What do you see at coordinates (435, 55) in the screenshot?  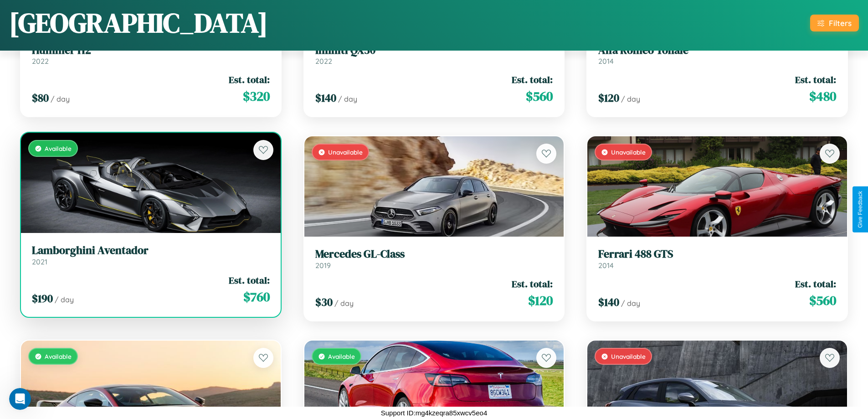 I see `a: Infiniti QX302022` at bounding box center [435, 55].